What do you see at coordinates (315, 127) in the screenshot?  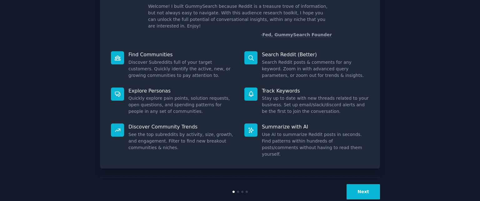 I see `p: Summarize with AI` at bounding box center [315, 127].